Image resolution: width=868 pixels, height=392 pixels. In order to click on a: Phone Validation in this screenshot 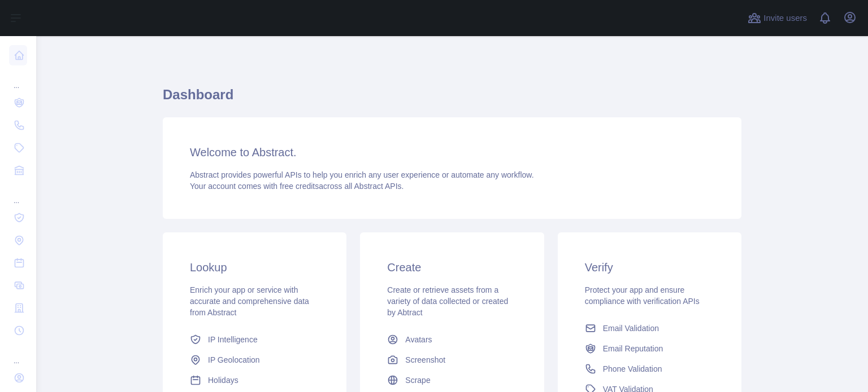, I will do `click(649, 369)`.